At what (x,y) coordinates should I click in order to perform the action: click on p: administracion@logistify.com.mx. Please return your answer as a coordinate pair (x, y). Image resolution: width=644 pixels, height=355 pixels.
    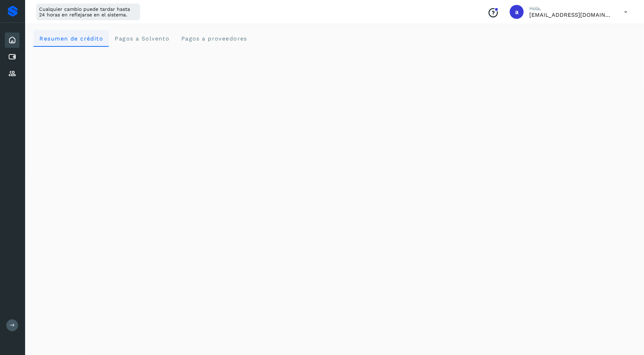
    Looking at the image, I should click on (571, 15).